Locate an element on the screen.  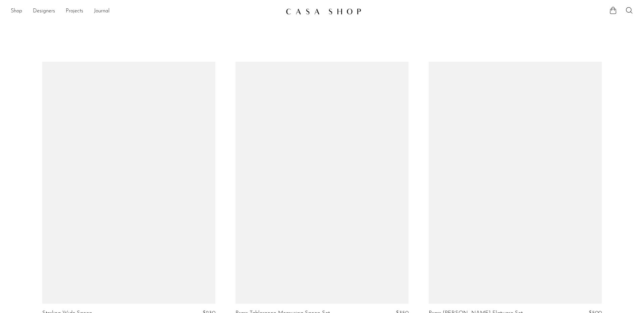
a: Journal is located at coordinates (102, 11).